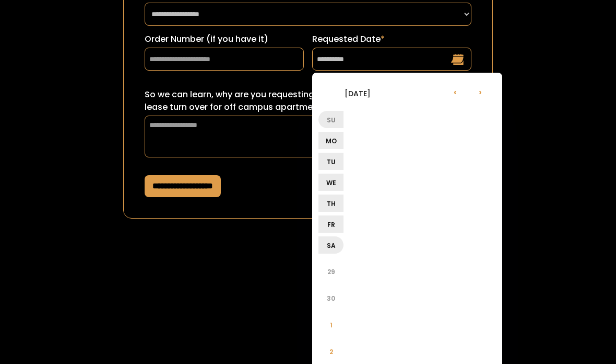 The height and width of the screenshot is (364, 616). I want to click on li: 2, so click(331, 351).